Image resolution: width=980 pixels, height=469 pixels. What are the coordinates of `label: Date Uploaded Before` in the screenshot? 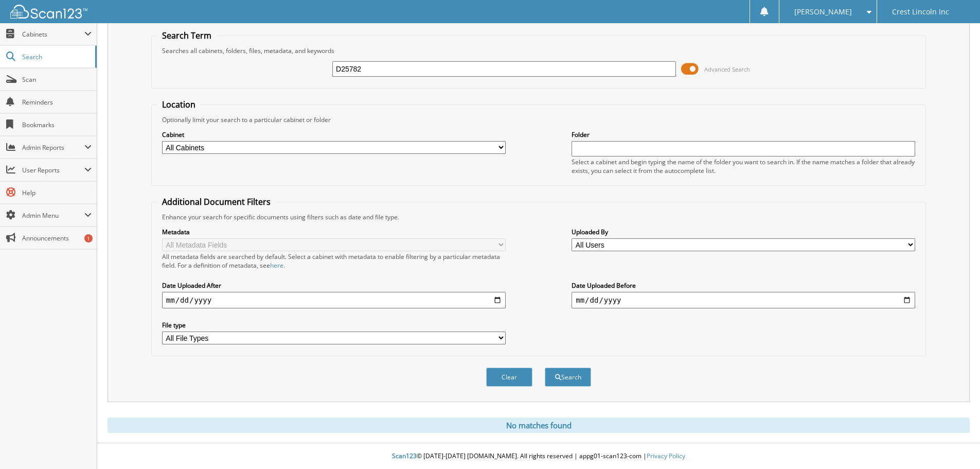 It's located at (743, 285).